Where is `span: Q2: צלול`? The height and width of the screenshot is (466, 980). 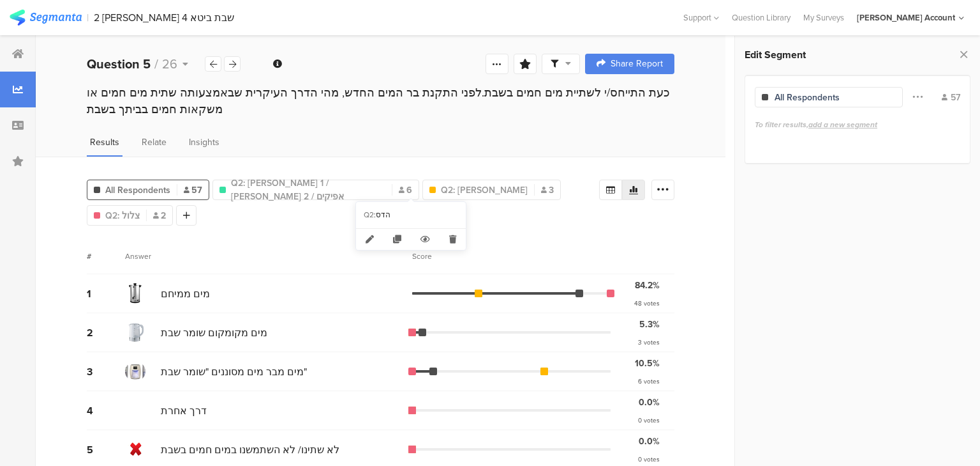 span: Q2: צלול is located at coordinates (122, 215).